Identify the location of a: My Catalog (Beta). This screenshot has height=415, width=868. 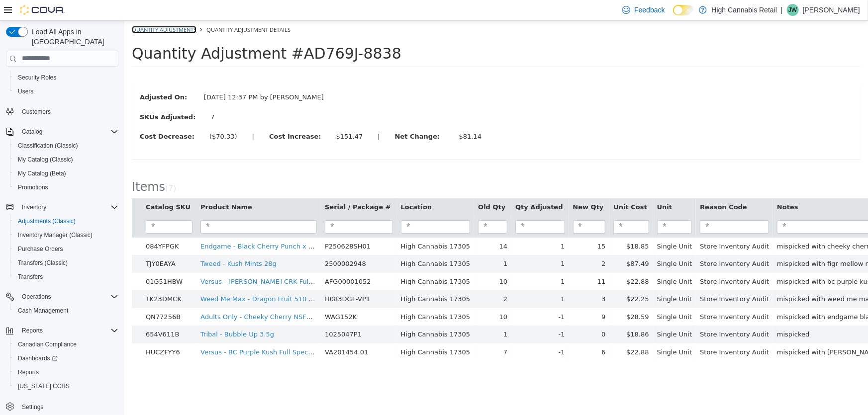
(42, 174).